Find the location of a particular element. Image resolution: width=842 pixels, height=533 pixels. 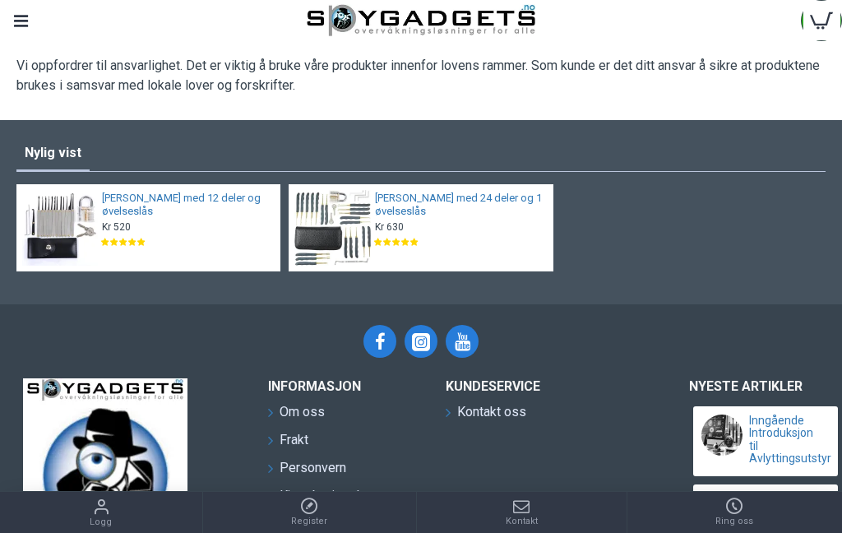

h3: INFORMASJON is located at coordinates (344, 386).